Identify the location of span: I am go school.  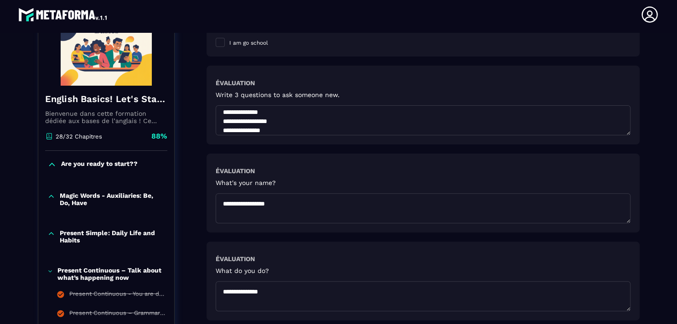
(248, 43).